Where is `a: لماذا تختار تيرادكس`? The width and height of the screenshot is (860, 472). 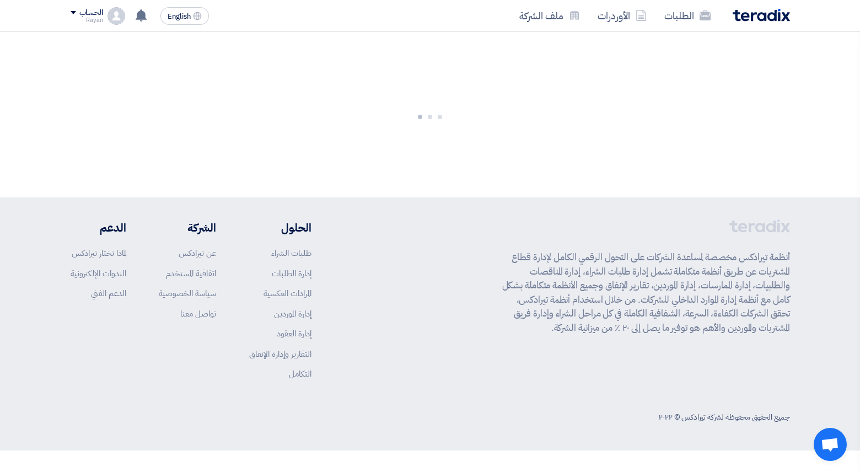
a: لماذا تختار تيرادكس is located at coordinates (99, 253).